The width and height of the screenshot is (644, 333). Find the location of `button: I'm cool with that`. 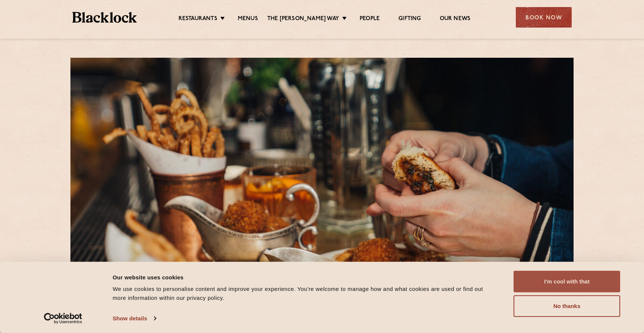

button: I'm cool with that is located at coordinates (567, 282).